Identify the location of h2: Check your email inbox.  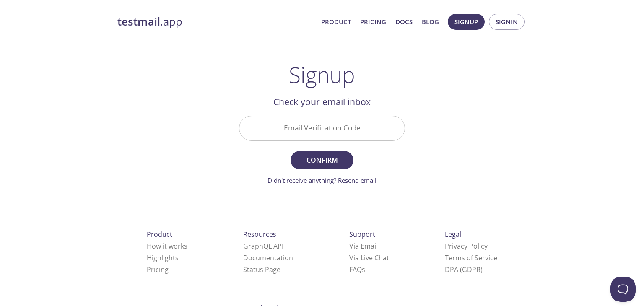
(322, 101).